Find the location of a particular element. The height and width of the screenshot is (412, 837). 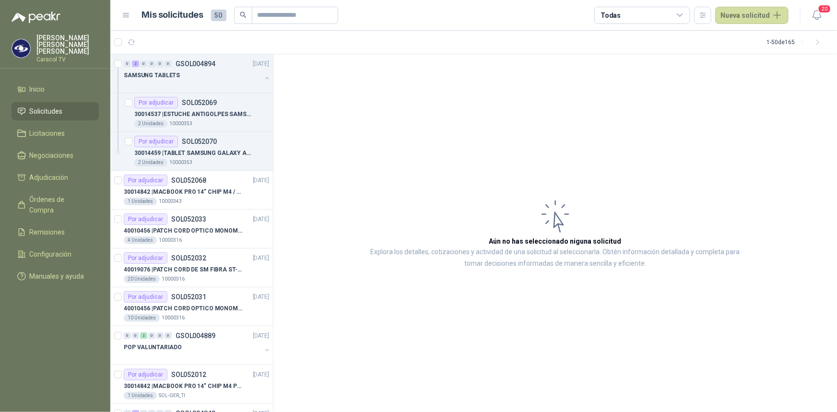

span: search is located at coordinates (243, 15).